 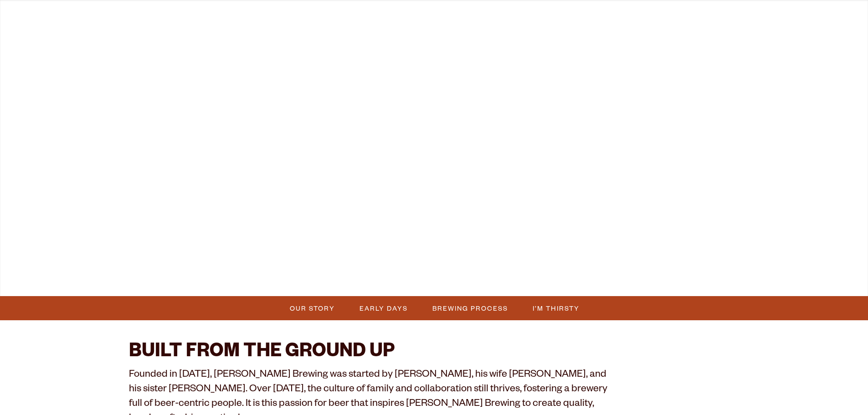 I want to click on span: Brewing Process, so click(x=470, y=308).